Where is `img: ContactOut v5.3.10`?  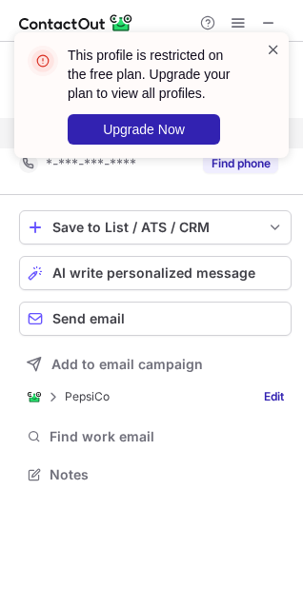
img: ContactOut v5.3.10 is located at coordinates (76, 23).